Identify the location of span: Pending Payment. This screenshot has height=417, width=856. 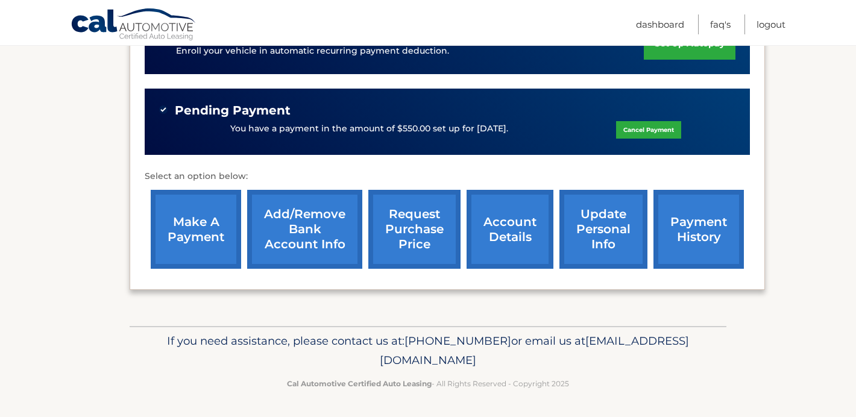
(233, 110).